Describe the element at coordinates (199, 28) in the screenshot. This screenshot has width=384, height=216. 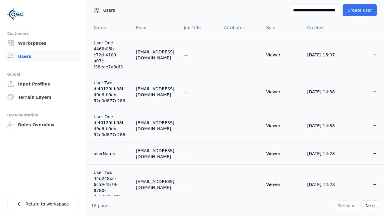
I see `th: Job Title` at that location.